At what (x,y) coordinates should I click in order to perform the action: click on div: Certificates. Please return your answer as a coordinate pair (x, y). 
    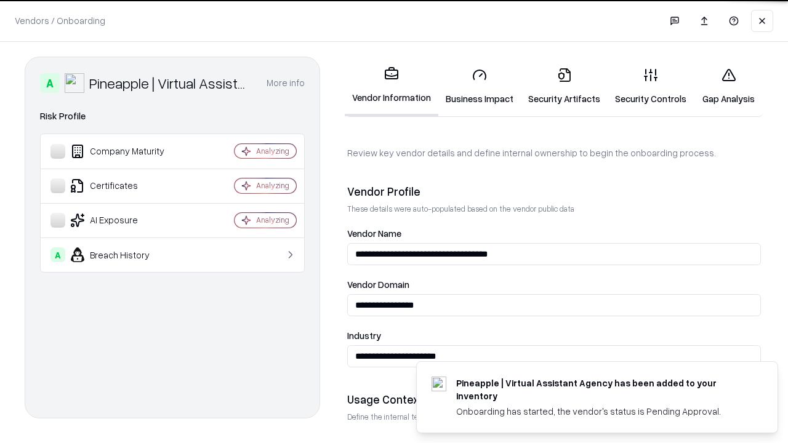
    Looking at the image, I should click on (124, 186).